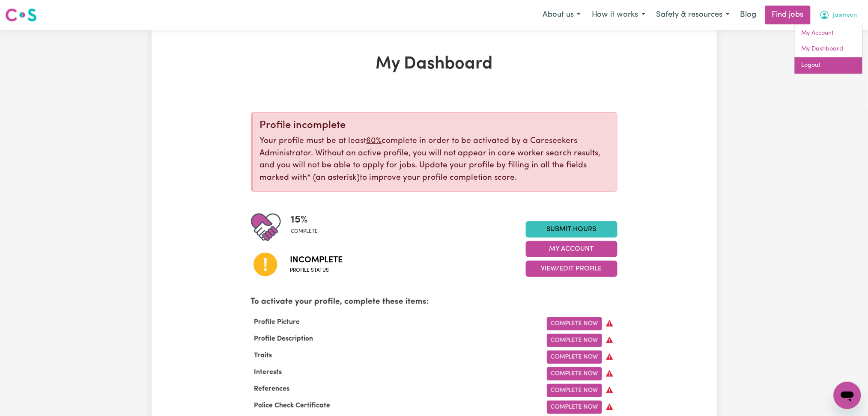  I want to click on span: Police Check Certificate, so click(293, 405).